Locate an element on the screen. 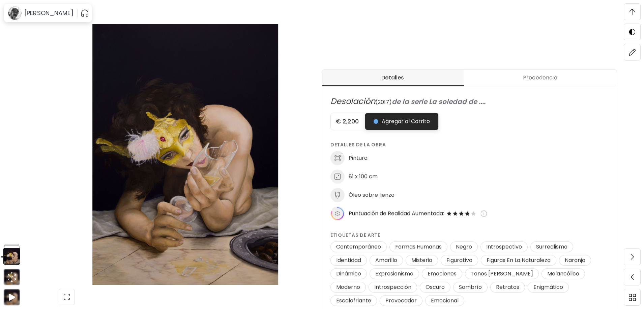 This screenshot has height=309, width=644. span: Agregar al Carrito is located at coordinates (402, 122).